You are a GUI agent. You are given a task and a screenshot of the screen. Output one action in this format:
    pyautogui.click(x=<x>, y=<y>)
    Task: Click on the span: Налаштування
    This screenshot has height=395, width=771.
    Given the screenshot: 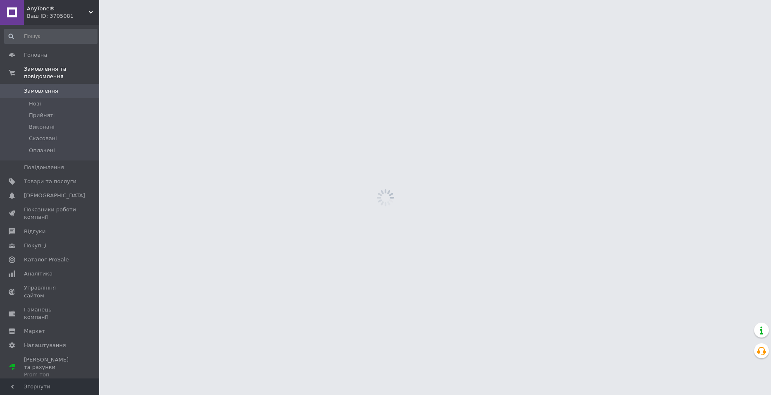 What is the action you would take?
    pyautogui.click(x=45, y=345)
    